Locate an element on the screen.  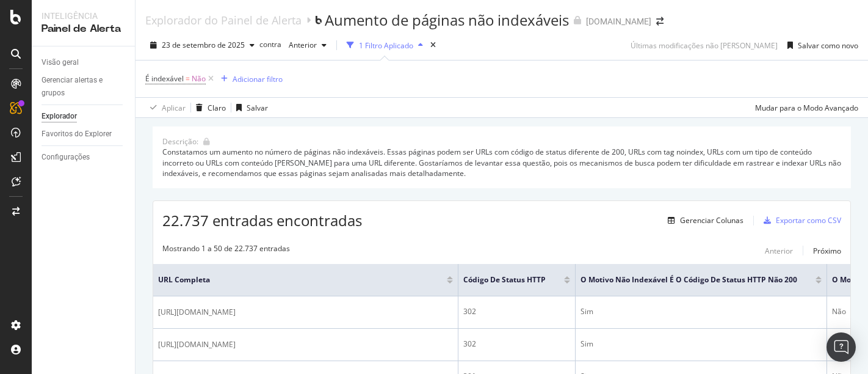
button: Adicionar filtro is located at coordinates (249, 79).